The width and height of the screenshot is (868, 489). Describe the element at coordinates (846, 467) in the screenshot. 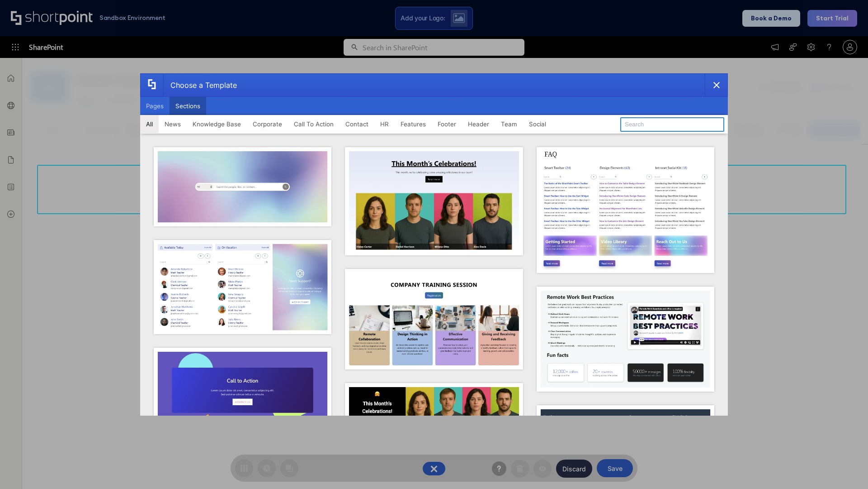

I see `div: Chat Widget` at that location.